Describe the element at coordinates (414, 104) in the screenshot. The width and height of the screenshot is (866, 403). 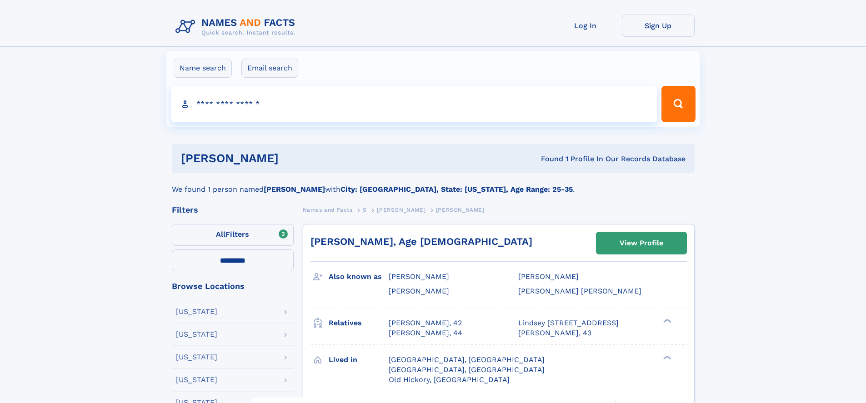
I see `input: search input` at that location.